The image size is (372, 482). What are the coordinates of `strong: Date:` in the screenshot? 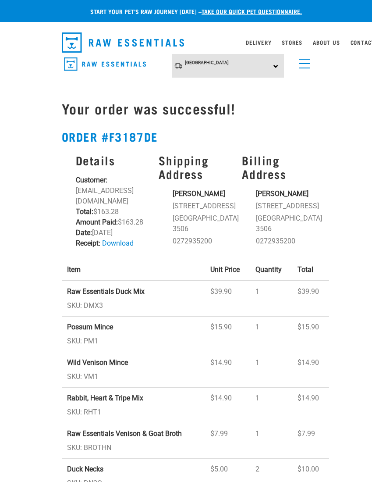 It's located at (84, 233).